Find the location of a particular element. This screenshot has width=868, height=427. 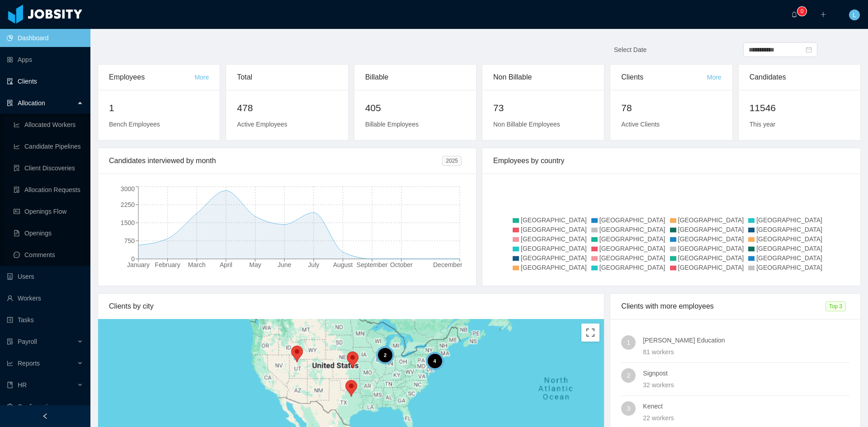

i: icon: setting is located at coordinates (10, 407).